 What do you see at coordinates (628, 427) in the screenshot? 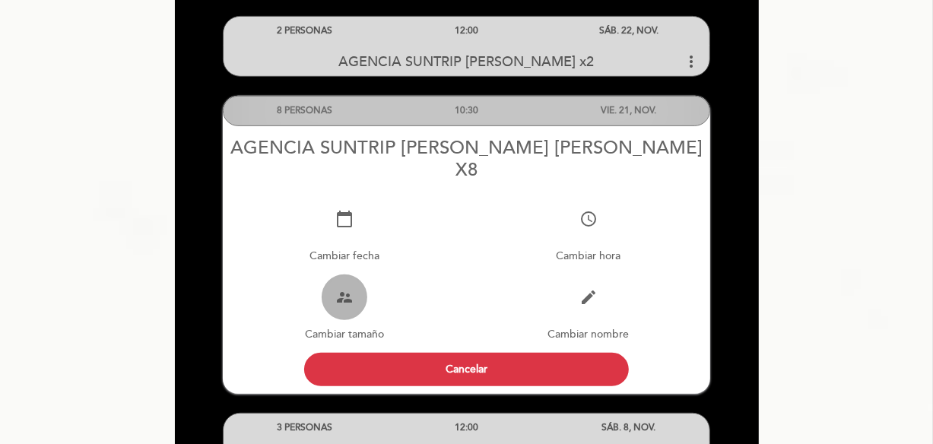
I see `div: SÁB. 8, NOV.` at bounding box center [628, 427].